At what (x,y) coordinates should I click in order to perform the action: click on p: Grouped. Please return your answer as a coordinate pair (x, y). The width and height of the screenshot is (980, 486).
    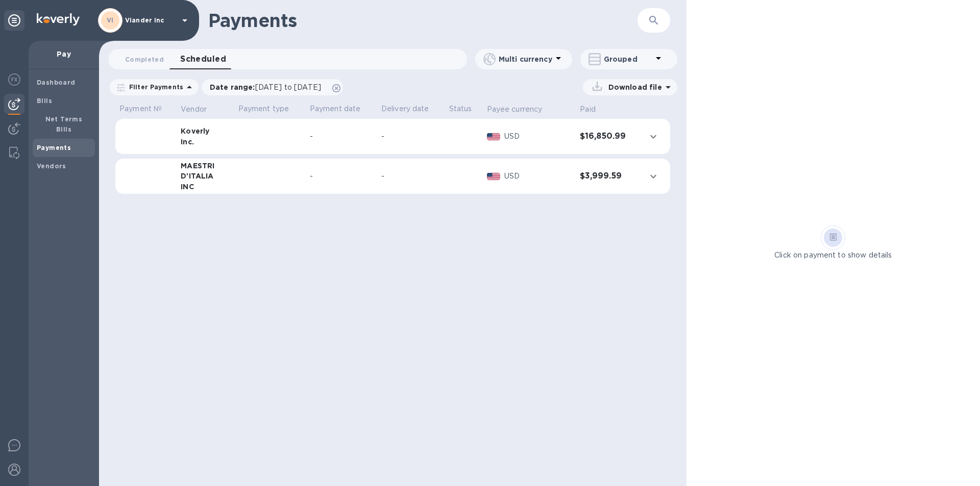
    Looking at the image, I should click on (628, 59).